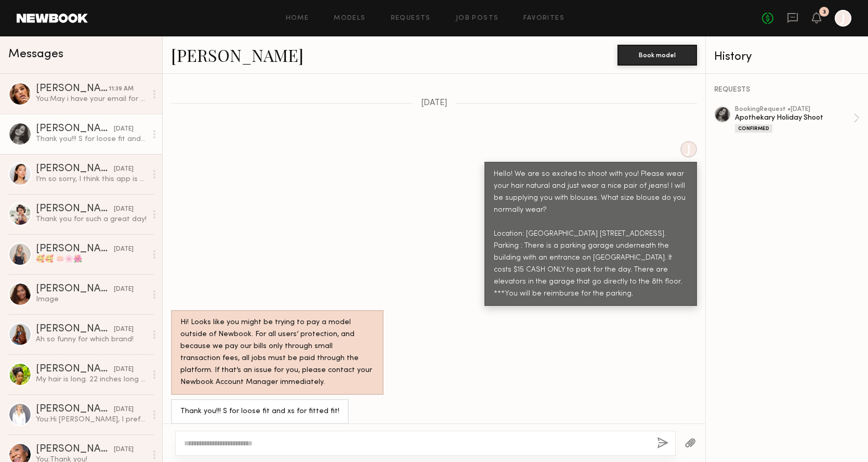 This screenshot has height=462, width=868. I want to click on div: 3, so click(824, 12).